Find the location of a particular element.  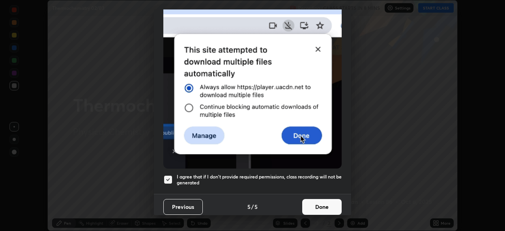

button: Previous is located at coordinates (183, 207).